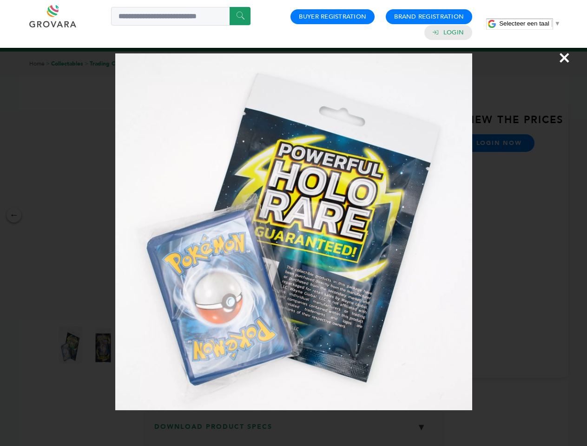 The height and width of the screenshot is (446, 587). I want to click on span: Selecteer een taal, so click(524, 23).